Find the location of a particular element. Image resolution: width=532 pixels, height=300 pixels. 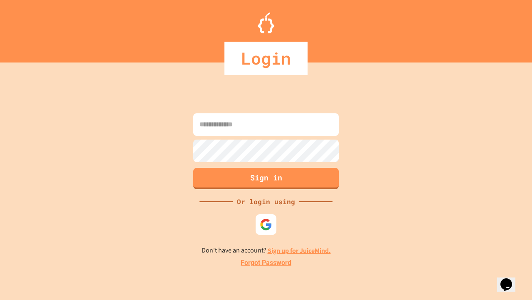

a: Forgot Password is located at coordinates (266, 263).